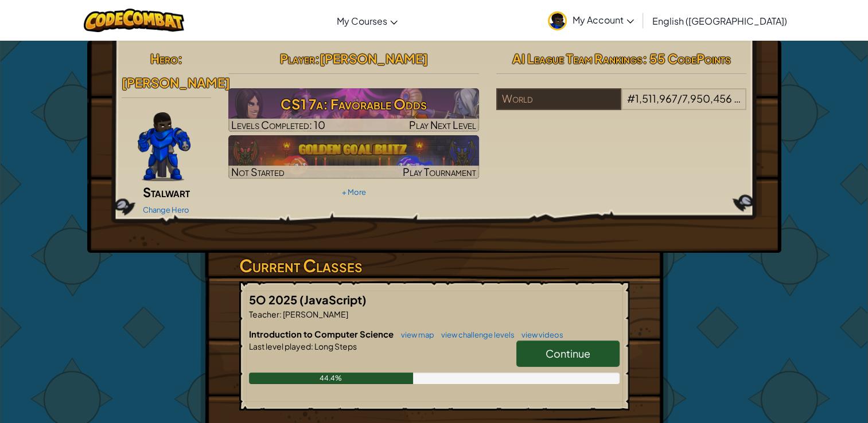 This screenshot has width=868, height=423. Describe the element at coordinates (475, 335) in the screenshot. I see `a: view challenge levels` at that location.